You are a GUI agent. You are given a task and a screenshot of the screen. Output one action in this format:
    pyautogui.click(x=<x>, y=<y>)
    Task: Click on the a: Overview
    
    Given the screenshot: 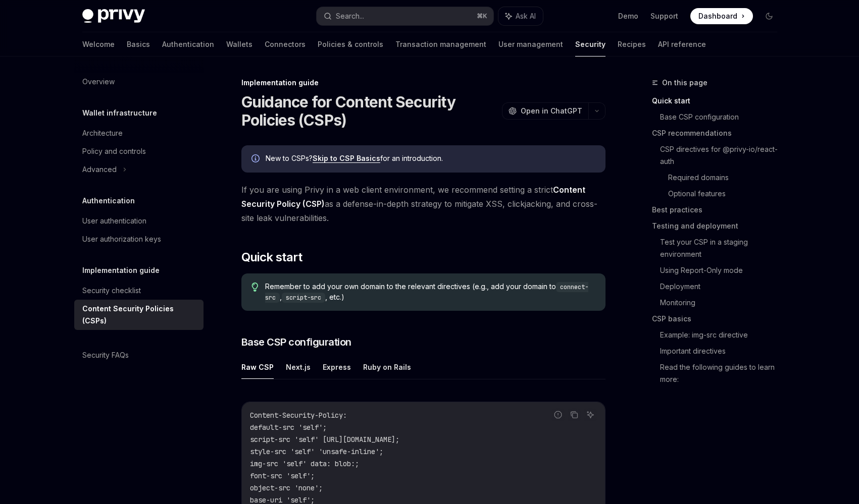 What is the action you would take?
    pyautogui.click(x=139, y=82)
    